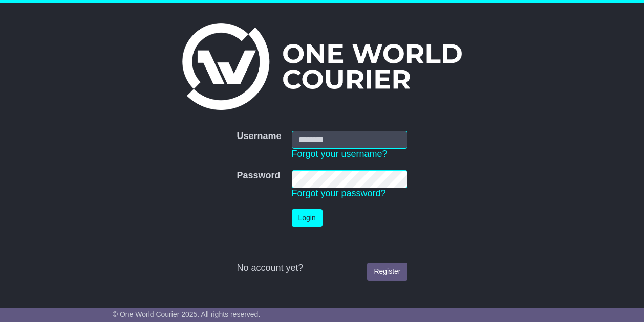 The width and height of the screenshot is (644, 322). Describe the element at coordinates (259, 176) in the screenshot. I see `label: Password` at that location.